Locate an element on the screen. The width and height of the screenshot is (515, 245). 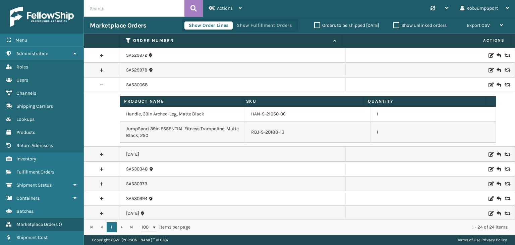
span: Fulfillment Orders is located at coordinates (35, 172).